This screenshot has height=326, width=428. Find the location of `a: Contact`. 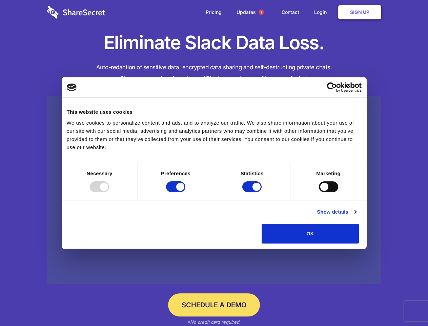

a: Contact is located at coordinates (291, 12).